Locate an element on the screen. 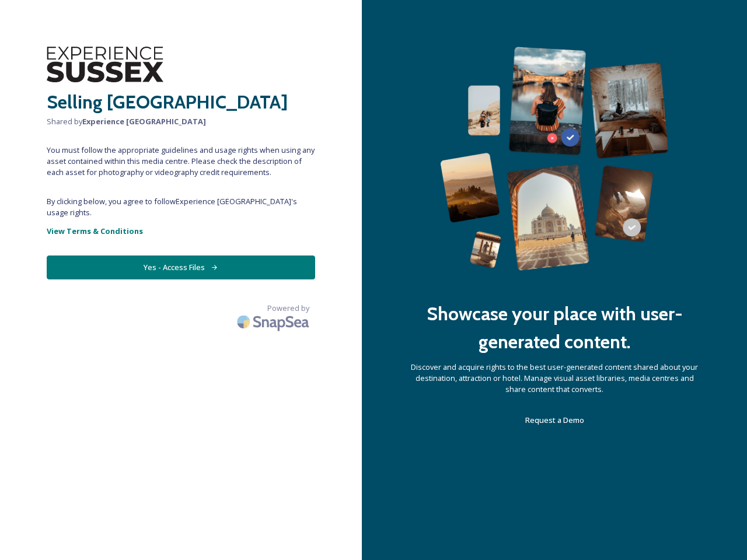 This screenshot has width=747, height=560. h2: Showcase your place with user-generated content. is located at coordinates (554, 328).